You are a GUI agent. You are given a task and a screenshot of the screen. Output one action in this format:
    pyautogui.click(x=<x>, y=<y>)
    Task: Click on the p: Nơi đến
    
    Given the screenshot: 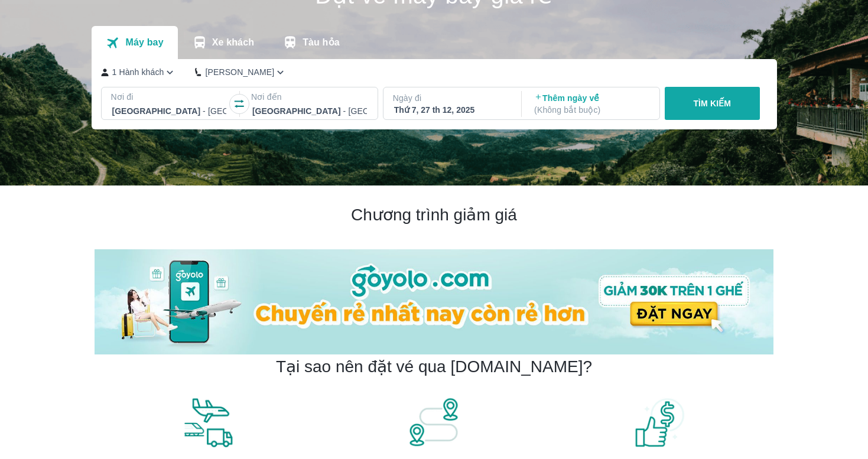 What is the action you would take?
    pyautogui.click(x=310, y=97)
    